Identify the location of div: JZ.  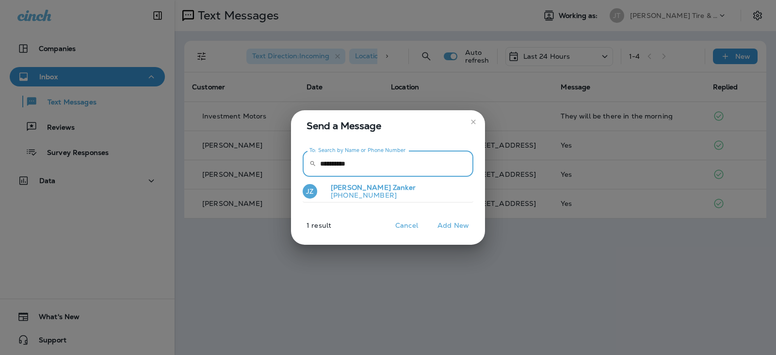
(310, 191).